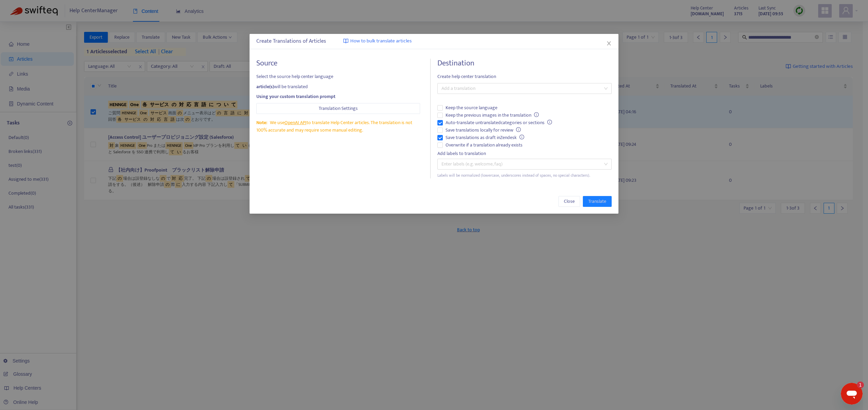 The height and width of the screenshot is (410, 868). What do you see at coordinates (338, 63) in the screenshot?
I see `h4: Source` at bounding box center [338, 63].